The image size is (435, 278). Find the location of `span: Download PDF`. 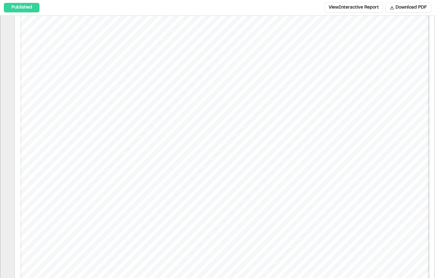

span: Download PDF is located at coordinates (411, 8).